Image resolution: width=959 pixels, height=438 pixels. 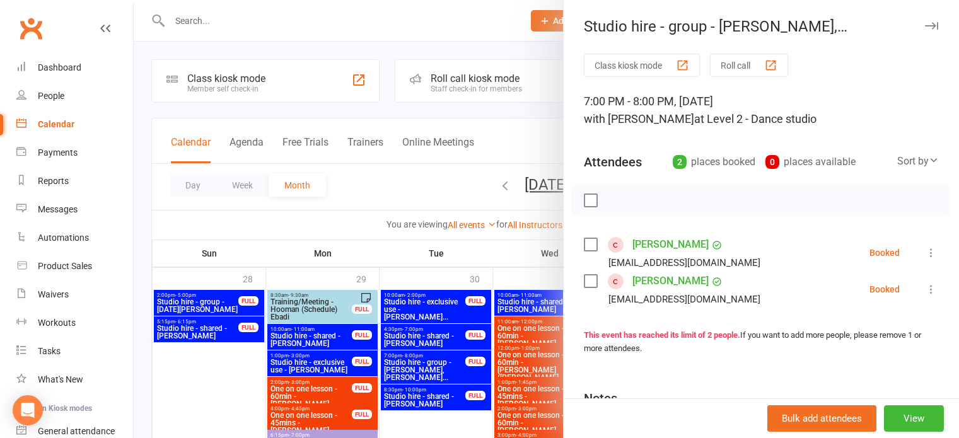 I want to click on a: Automations, so click(x=74, y=238).